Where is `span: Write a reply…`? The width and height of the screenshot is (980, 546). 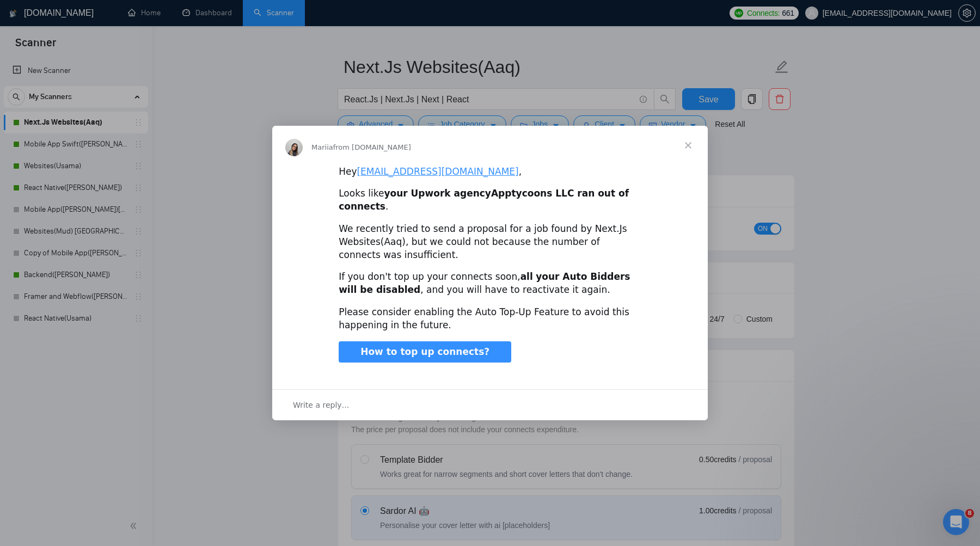 span: Write a reply… is located at coordinates (321, 405).